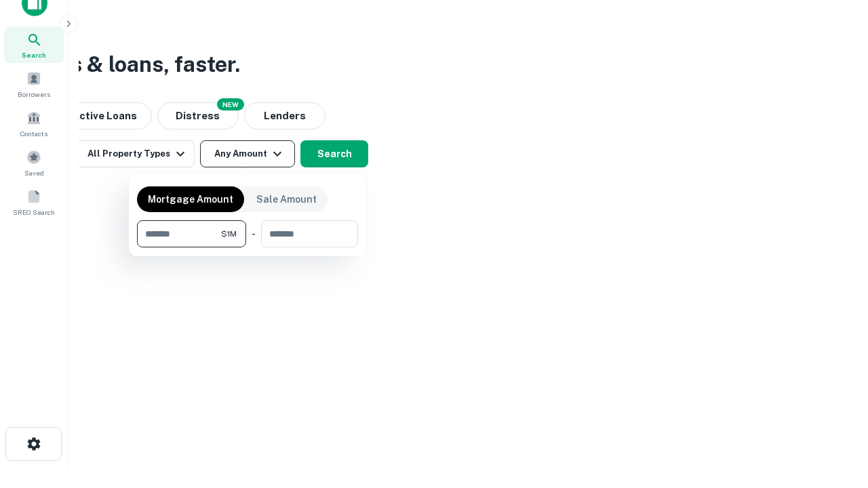 This screenshot has height=488, width=868. I want to click on span: $1M, so click(229, 234).